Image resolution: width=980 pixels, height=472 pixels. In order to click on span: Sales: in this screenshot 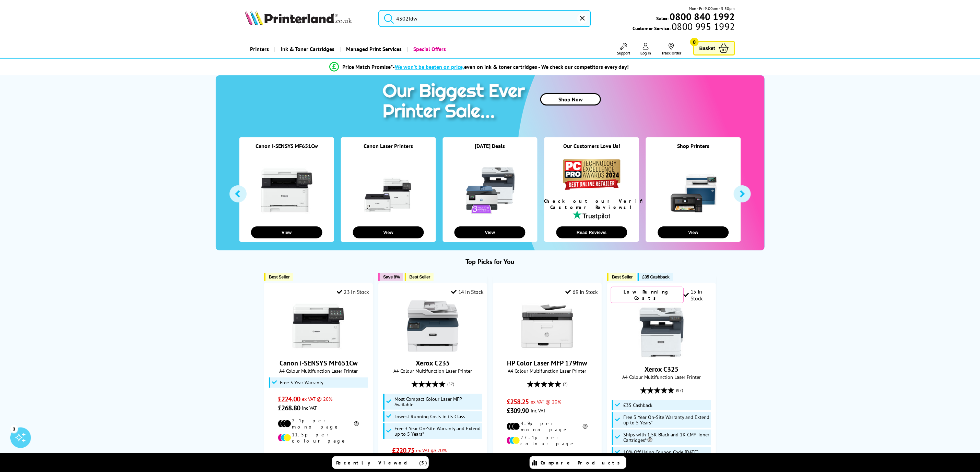, I will do `click(663, 18)`.